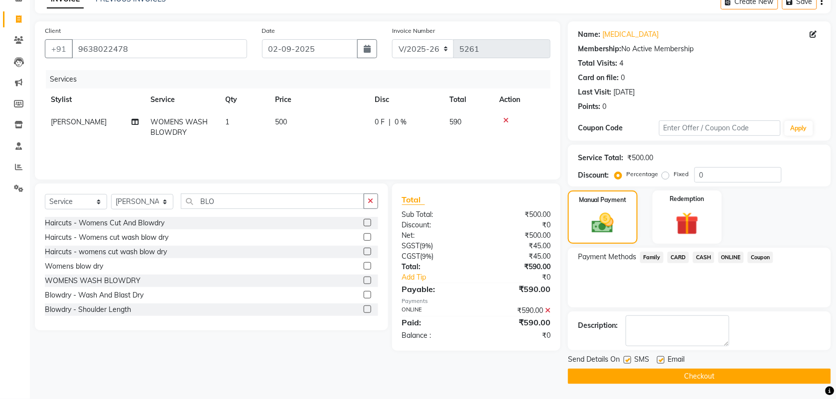 The height and width of the screenshot is (399, 836). I want to click on div: Balance :, so click(435, 336).